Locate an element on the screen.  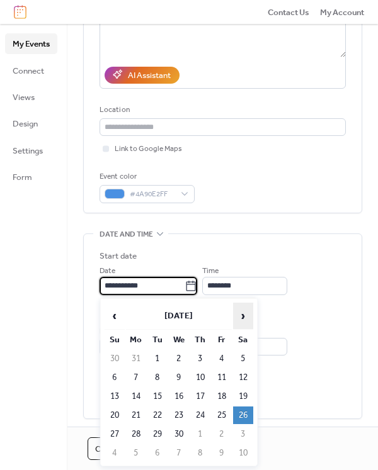
td: 21 is located at coordinates (136, 415).